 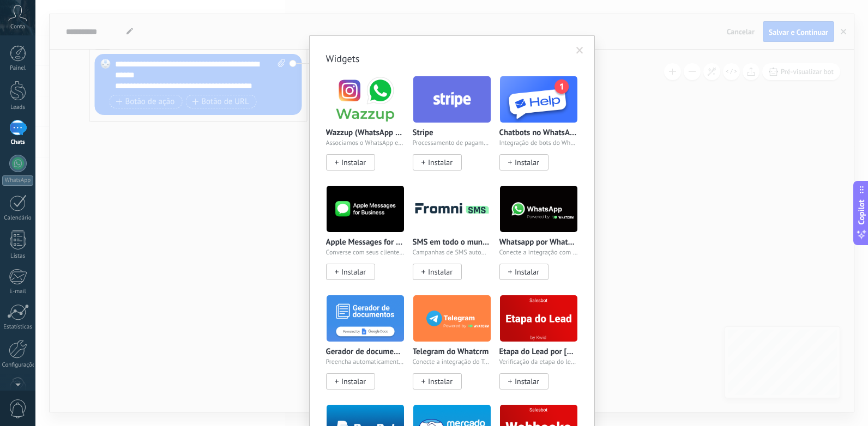 What do you see at coordinates (17, 181) in the screenshot?
I see `div: WhatsApp` at bounding box center [17, 181].